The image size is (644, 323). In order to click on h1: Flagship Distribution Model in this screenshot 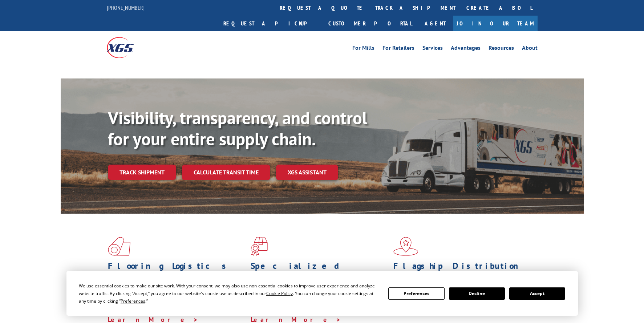, I will do `click(462, 272)`.